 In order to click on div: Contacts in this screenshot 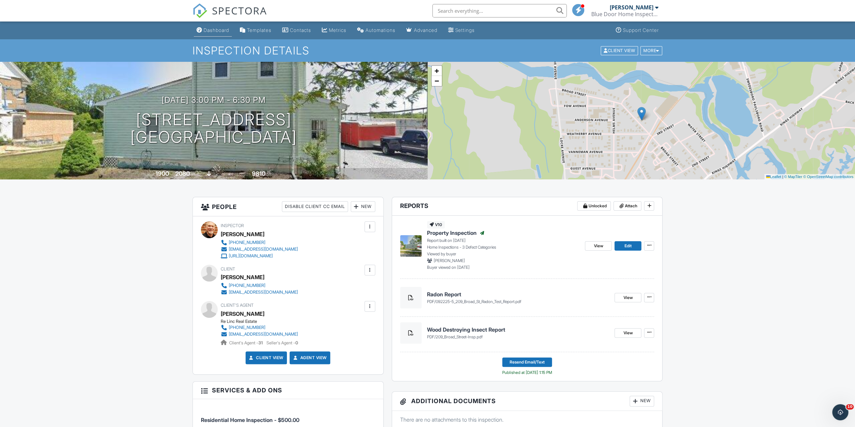, I will do `click(300, 30)`.